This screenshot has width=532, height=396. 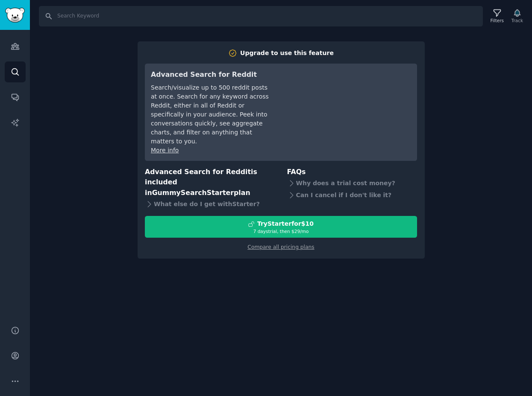 What do you see at coordinates (211, 114) in the screenshot?
I see `div: Search/visualize up to 500 reddit posts at once. Search for any keyword across Reddit, either in ...` at bounding box center [211, 114].